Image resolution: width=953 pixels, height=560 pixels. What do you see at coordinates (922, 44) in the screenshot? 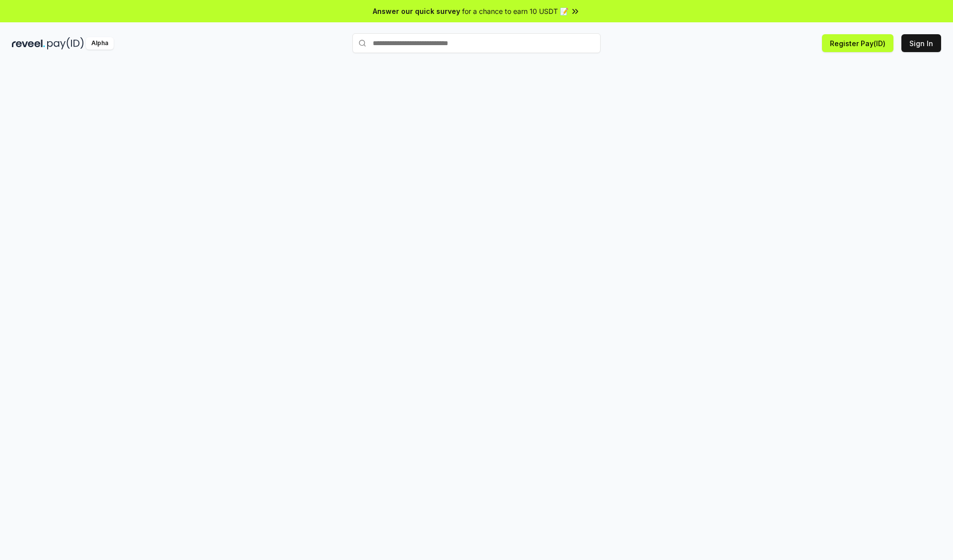
I see `button: Sign In` at bounding box center [922, 44].